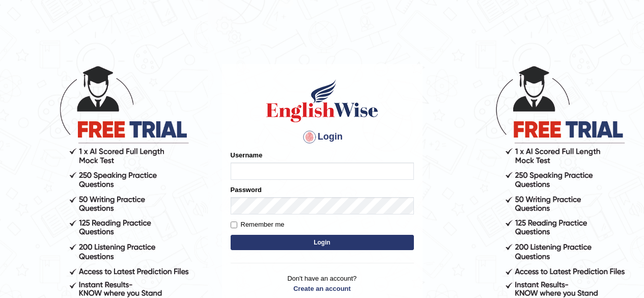 This screenshot has height=298, width=644. Describe the element at coordinates (258, 224) in the screenshot. I see `label: Remember me` at that location.